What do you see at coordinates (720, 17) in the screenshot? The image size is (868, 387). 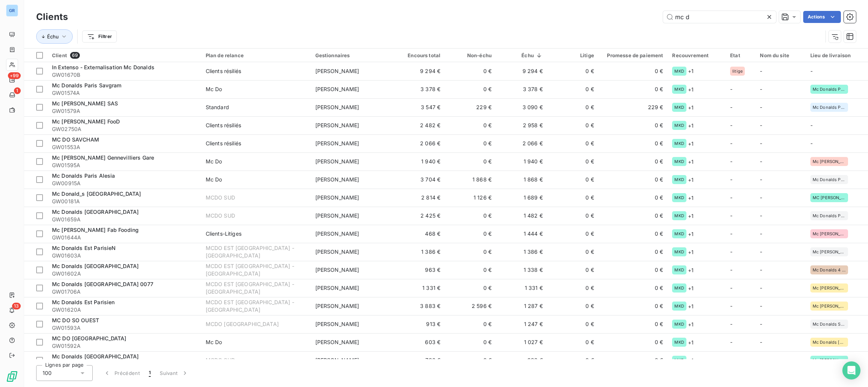 I see `input: Rechercher` at bounding box center [720, 17].